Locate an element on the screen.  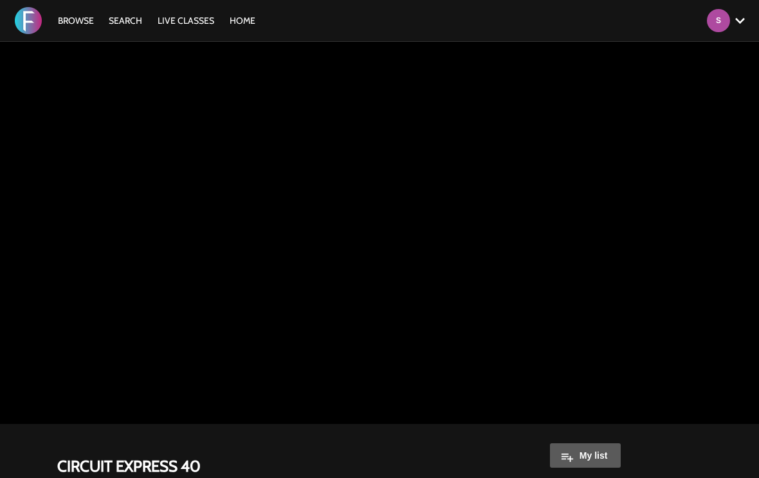
button: My list is located at coordinates (585, 455).